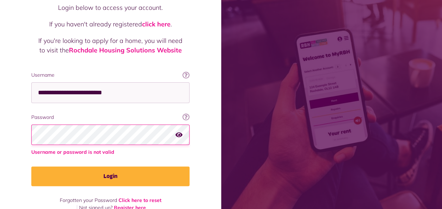 This screenshot has width=442, height=209. What do you see at coordinates (110, 45) in the screenshot?
I see `p: If you're looking to apply for a home, you will need to visit the` at bounding box center [110, 45].